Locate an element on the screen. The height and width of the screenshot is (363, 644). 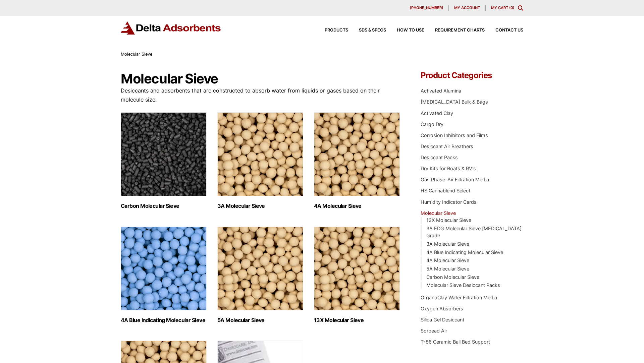
a: Visit product category 13X Molecular Sieve is located at coordinates (357, 275).